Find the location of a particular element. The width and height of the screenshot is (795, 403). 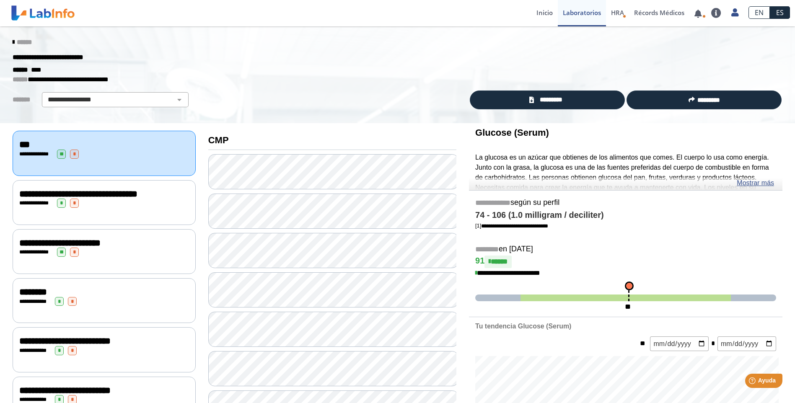

a: [1] is located at coordinates (511, 225).